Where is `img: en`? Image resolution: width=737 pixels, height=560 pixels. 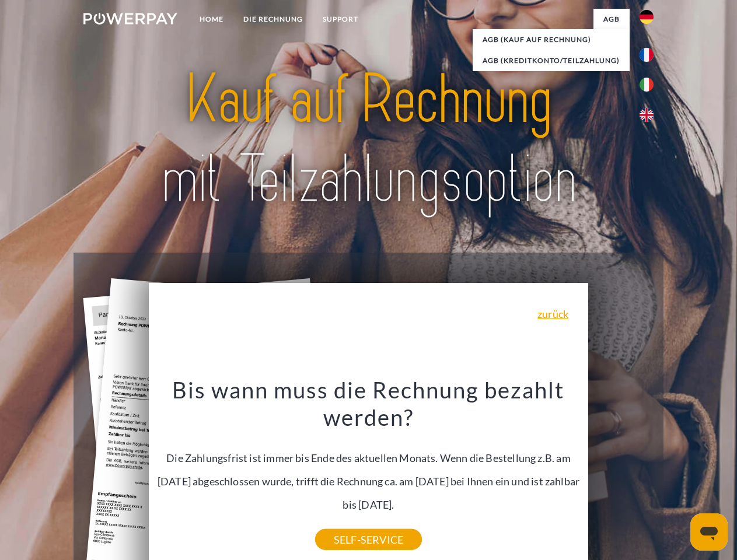
img: en is located at coordinates (646, 115).